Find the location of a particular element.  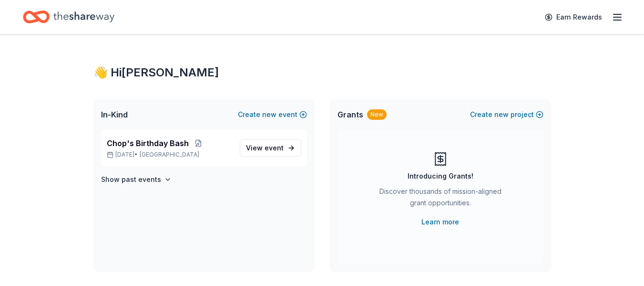

span: View is located at coordinates (265, 148).